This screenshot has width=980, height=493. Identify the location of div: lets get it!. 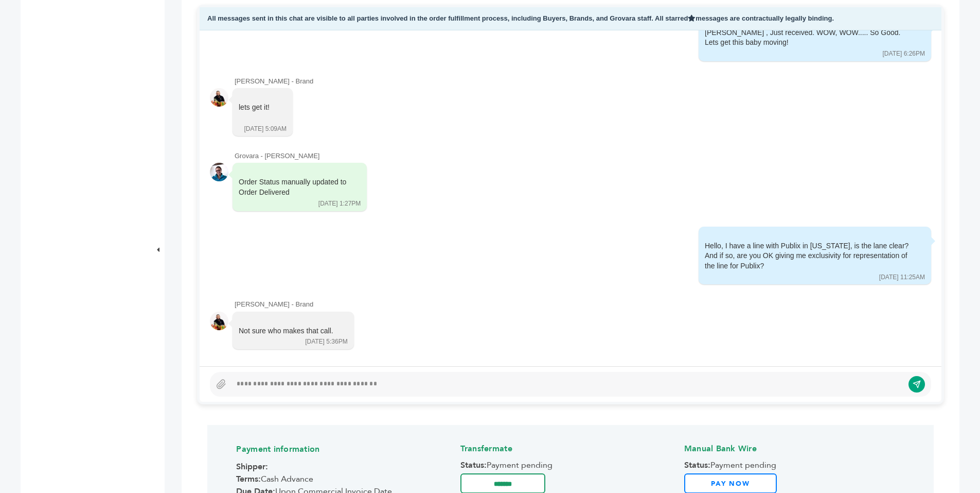
(255, 113).